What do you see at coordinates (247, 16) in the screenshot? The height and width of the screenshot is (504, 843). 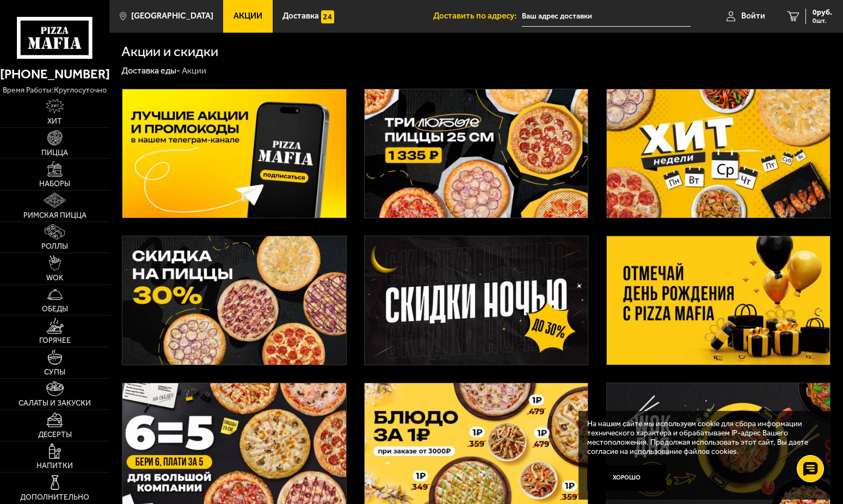 I see `span: Акции` at bounding box center [247, 16].